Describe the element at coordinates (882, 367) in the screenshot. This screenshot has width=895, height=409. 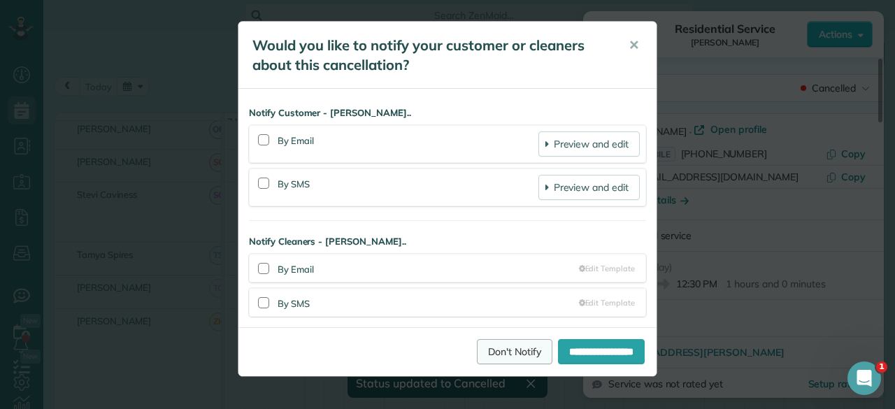
I see `span: 1` at that location.